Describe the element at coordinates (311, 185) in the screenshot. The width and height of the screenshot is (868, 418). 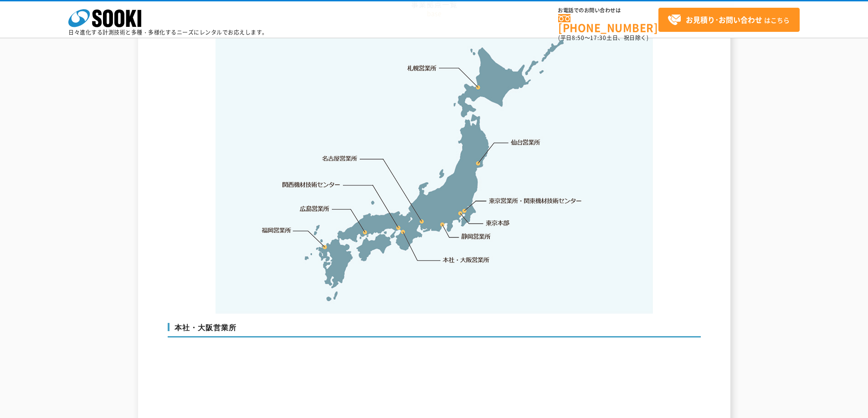
I see `a: 関西機材技術センター` at that location.